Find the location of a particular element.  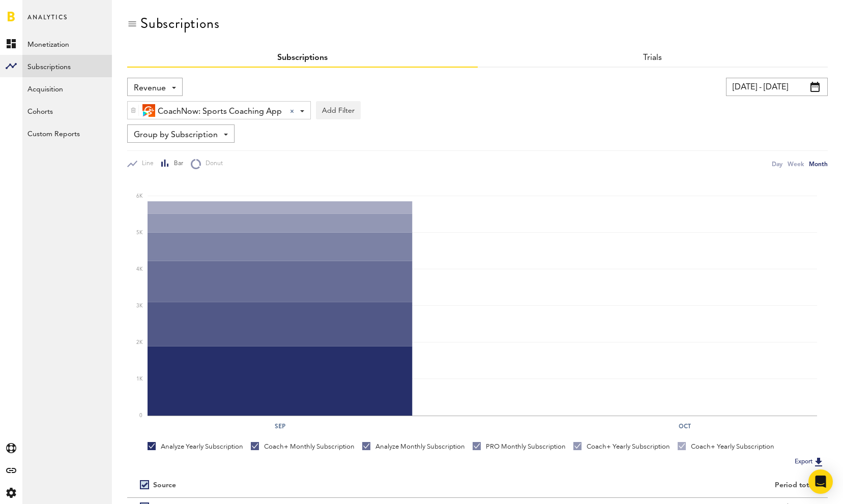

div: Day is located at coordinates (777, 164).